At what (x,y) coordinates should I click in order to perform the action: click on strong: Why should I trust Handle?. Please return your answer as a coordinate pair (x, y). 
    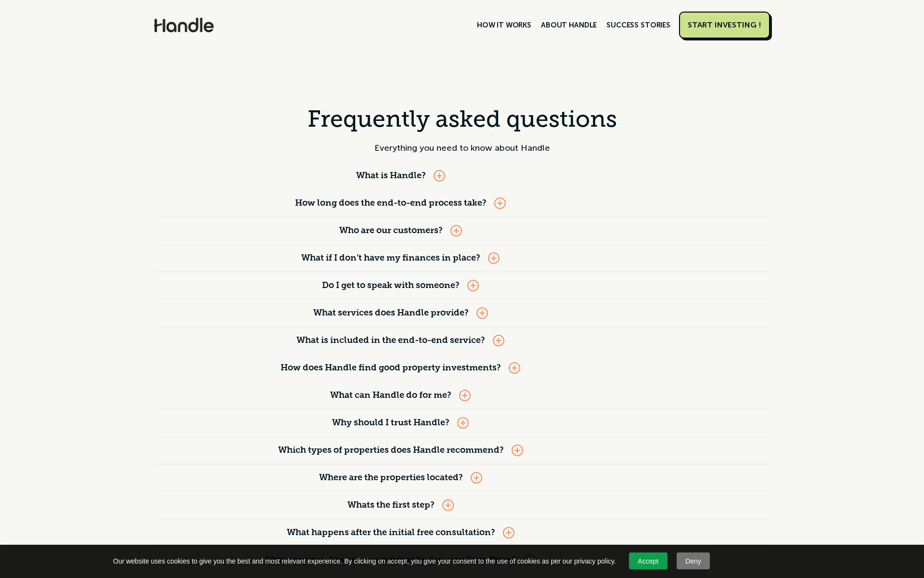
    Looking at the image, I should click on (390, 423).